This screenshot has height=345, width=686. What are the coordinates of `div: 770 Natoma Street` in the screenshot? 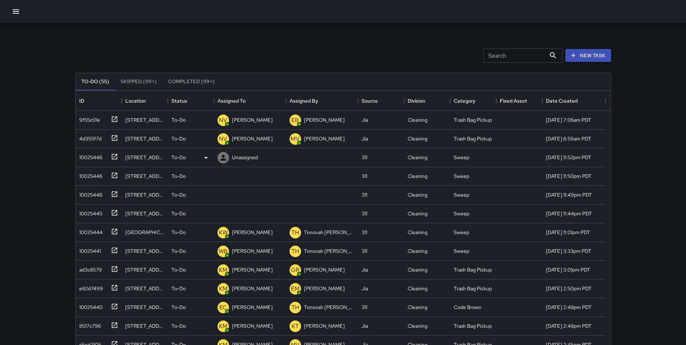 It's located at (145, 307).